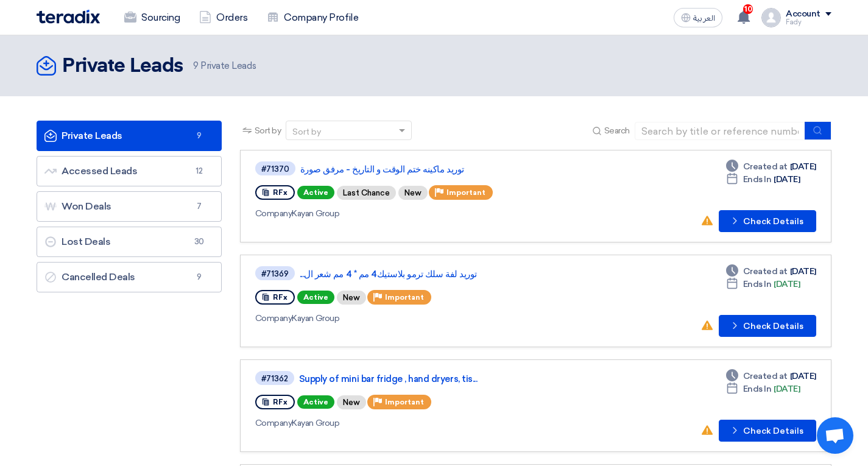 The width and height of the screenshot is (868, 466). What do you see at coordinates (617, 130) in the screenshot?
I see `span: Search` at bounding box center [617, 130].